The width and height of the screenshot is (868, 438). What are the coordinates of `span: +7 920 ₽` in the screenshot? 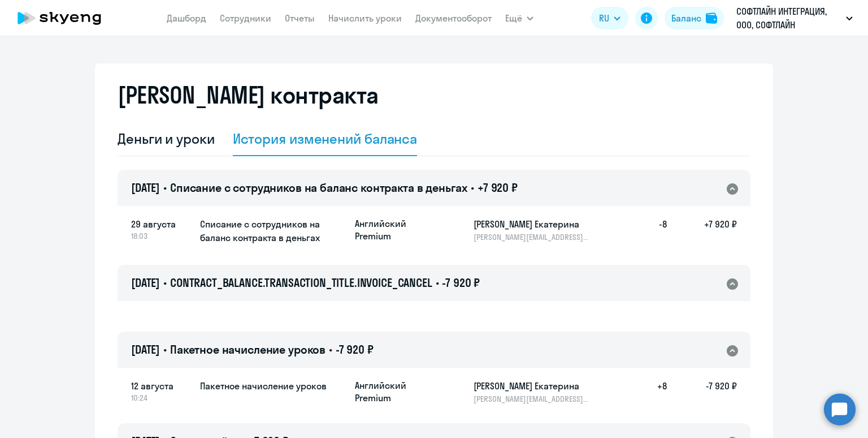 It's located at (497, 187).